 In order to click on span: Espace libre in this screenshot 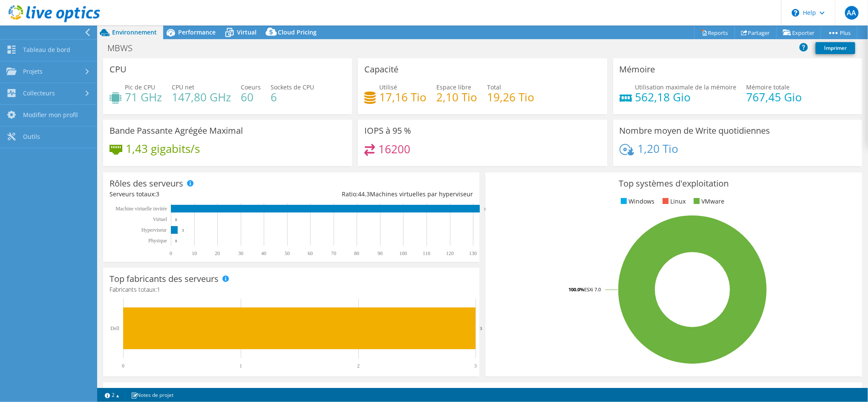, I will do `click(454, 87)`.